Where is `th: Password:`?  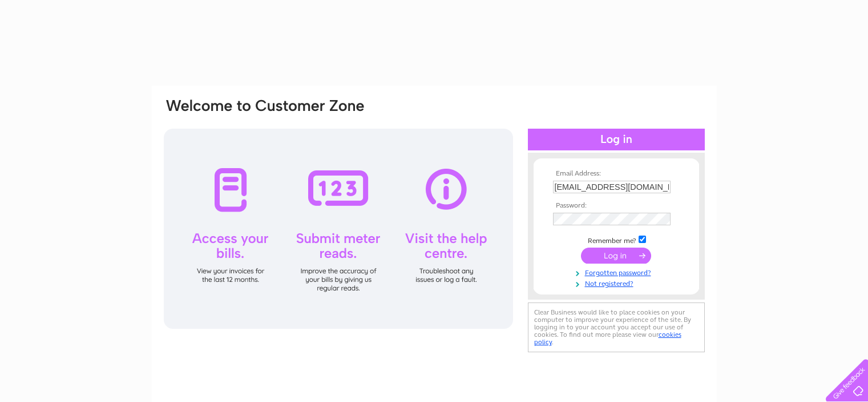 th: Password: is located at coordinates (617, 206).